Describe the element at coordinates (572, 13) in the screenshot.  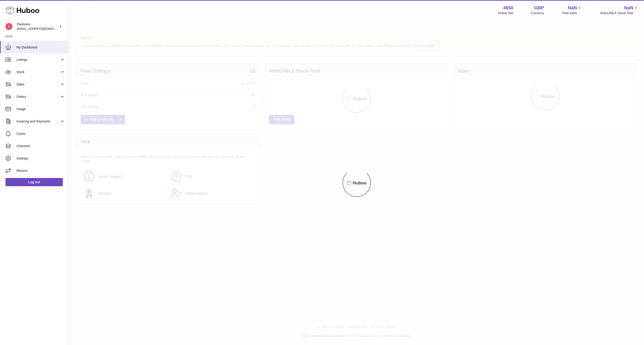
I see `span: Total sales` at that location.